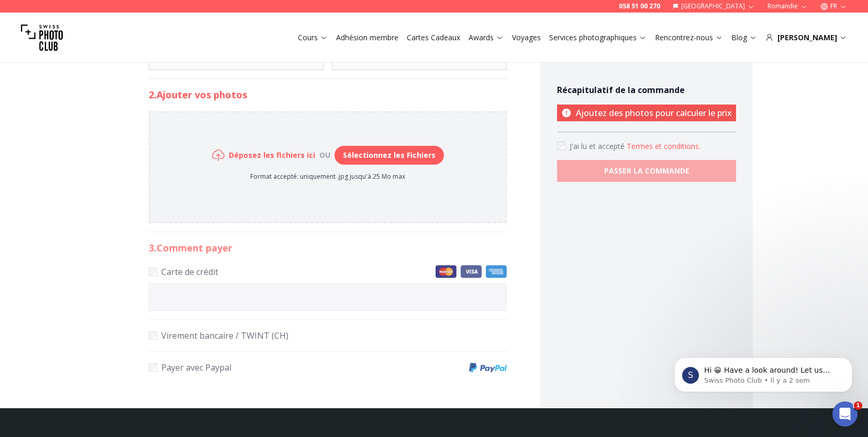 This screenshot has height=437, width=868. Describe the element at coordinates (561, 146) in the screenshot. I see `input: Accept terms` at that location.